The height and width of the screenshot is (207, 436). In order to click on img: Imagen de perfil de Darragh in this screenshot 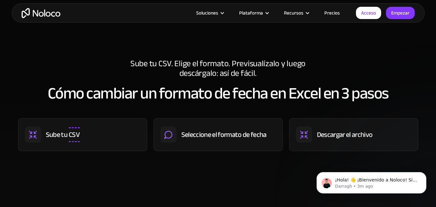, I will do `click(20, 25)`.